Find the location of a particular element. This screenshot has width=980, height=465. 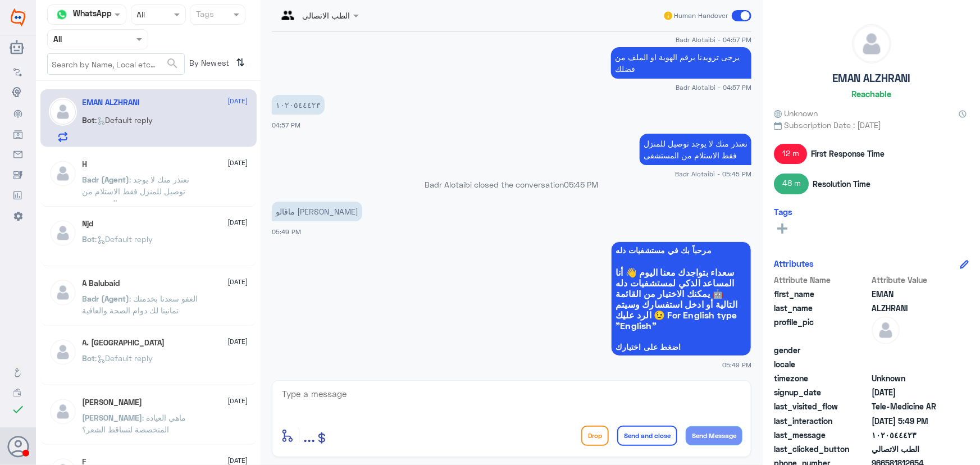

span: Badr Alotaibi - 05:45 PM is located at coordinates (713, 173).